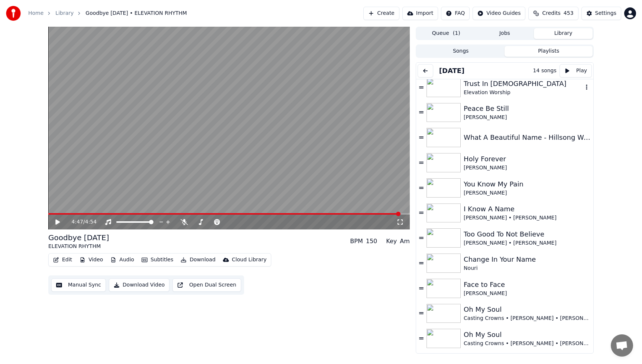 This screenshot has width=642, height=364. What do you see at coordinates (548, 51) in the screenshot?
I see `button: Playlists` at bounding box center [548, 51].